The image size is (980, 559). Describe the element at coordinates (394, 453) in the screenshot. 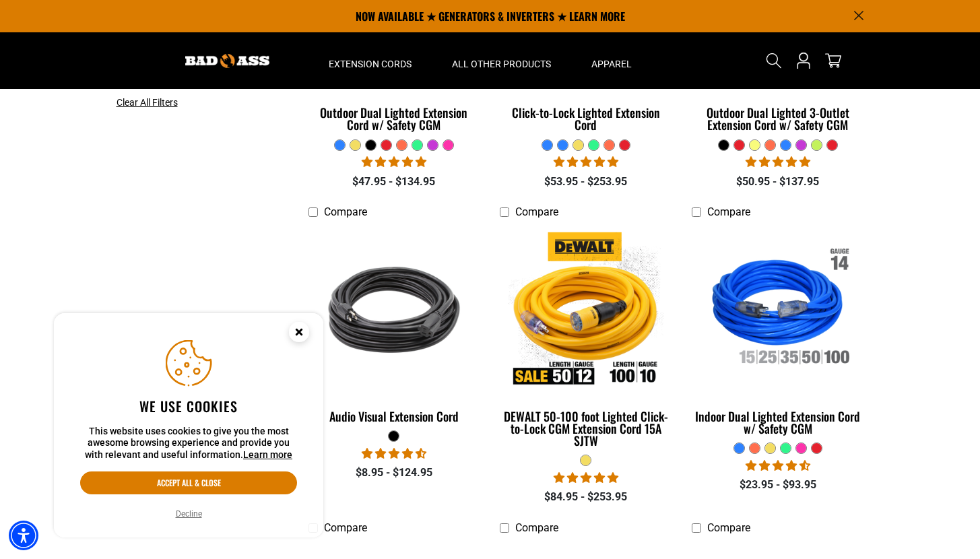

I see `span: 4.73 stars` at that location.